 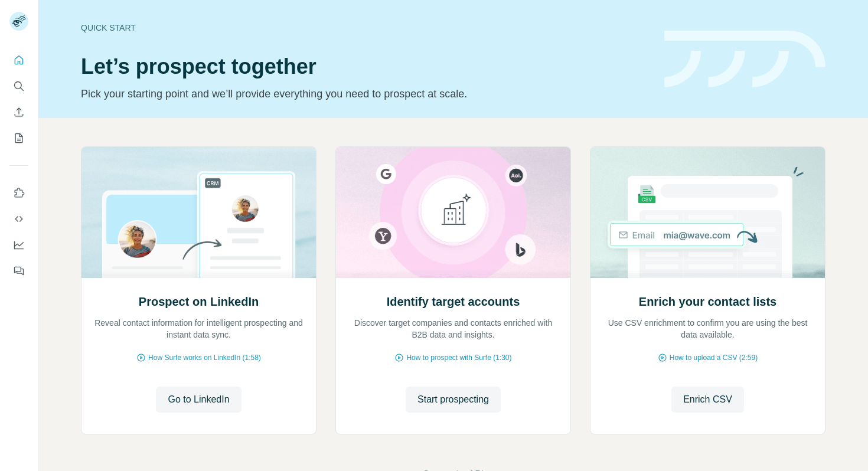 What do you see at coordinates (707, 302) in the screenshot?
I see `h2: Enrich your contact lists` at bounding box center [707, 302].